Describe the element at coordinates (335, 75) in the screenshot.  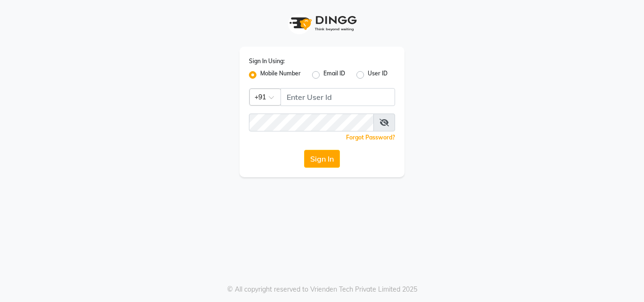
I see `label: Email ID` at that location.